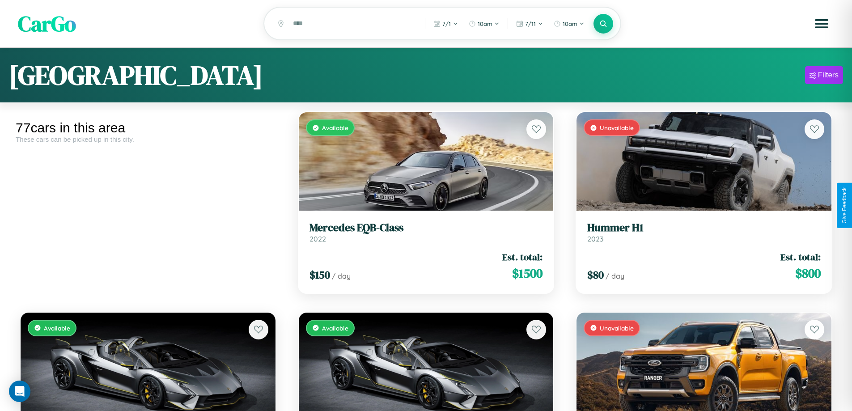  Describe the element at coordinates (824, 75) in the screenshot. I see `button: Filters` at that location.